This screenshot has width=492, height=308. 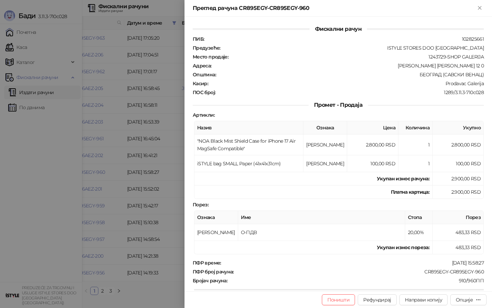 What do you see at coordinates (200, 83) in the screenshot?
I see `strong: Касир :` at bounding box center [200, 83].